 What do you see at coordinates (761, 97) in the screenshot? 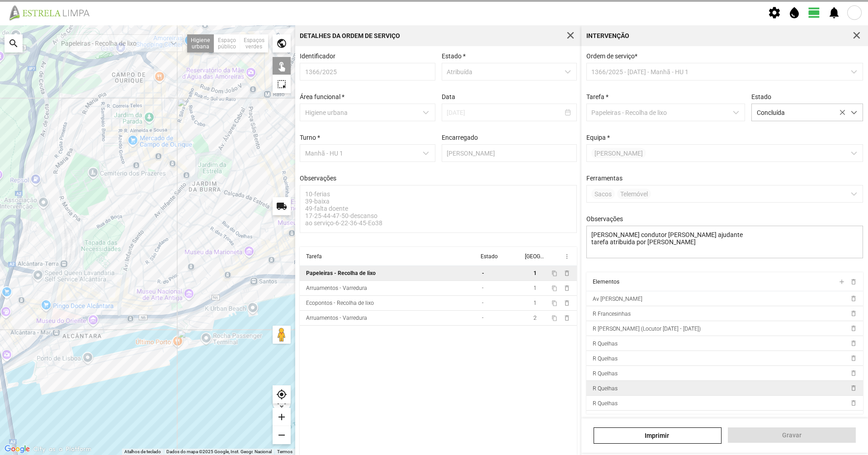
I see `label: Estado` at bounding box center [761, 97].